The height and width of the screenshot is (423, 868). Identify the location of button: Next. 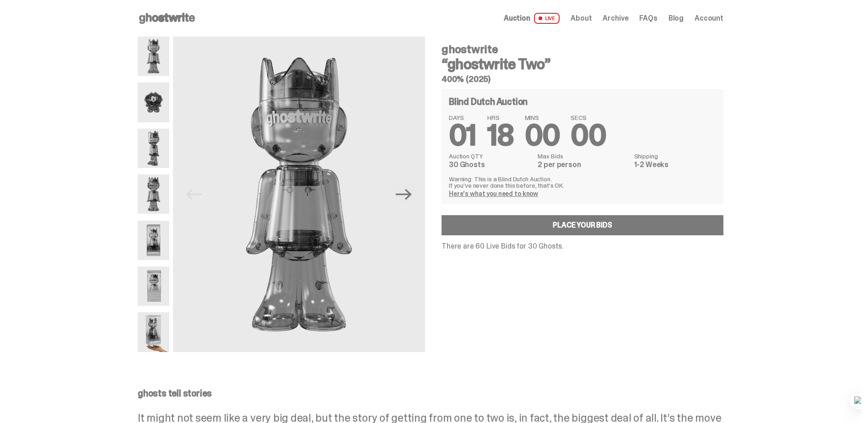
(404, 194).